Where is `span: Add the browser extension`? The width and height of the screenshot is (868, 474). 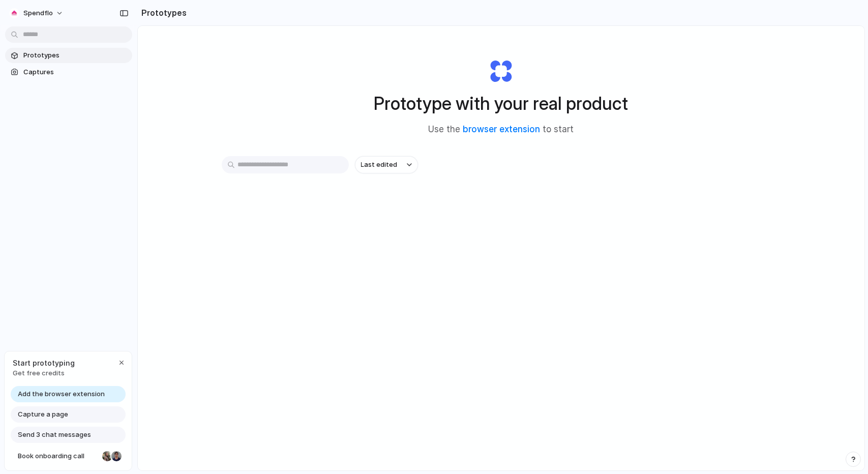
span: Add the browser extension is located at coordinates (61, 394).